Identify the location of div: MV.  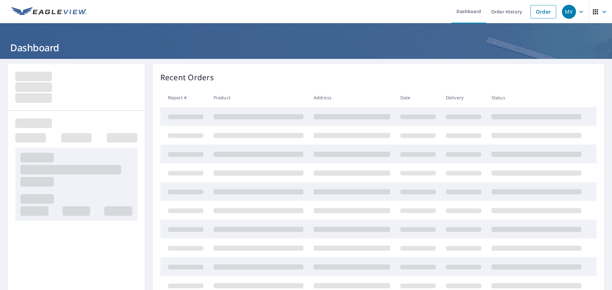
(569, 12).